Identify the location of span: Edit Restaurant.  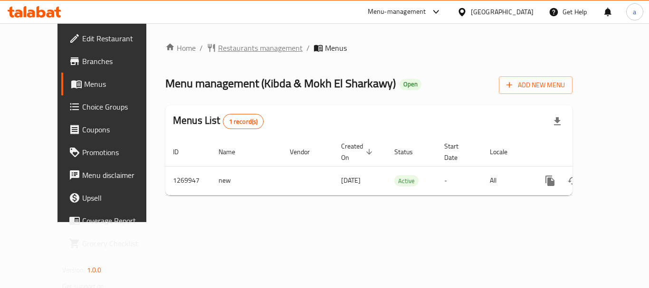
(120, 38).